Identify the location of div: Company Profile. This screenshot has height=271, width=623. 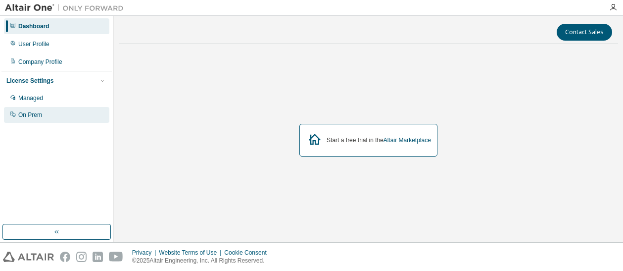
(40, 62).